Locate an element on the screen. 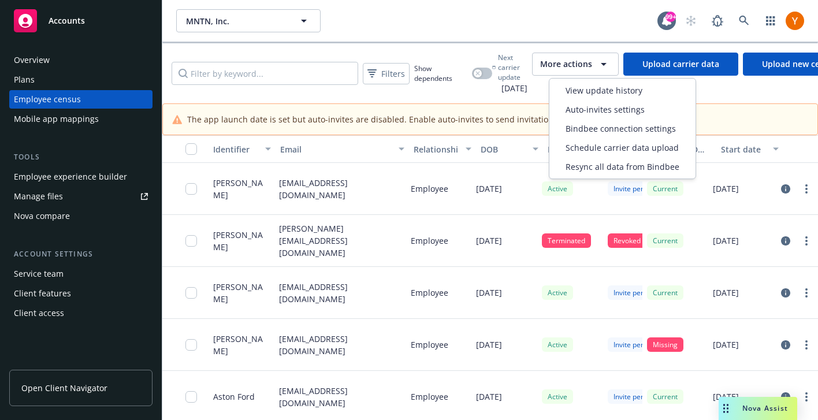  span: Show dependents is located at coordinates (441, 73).